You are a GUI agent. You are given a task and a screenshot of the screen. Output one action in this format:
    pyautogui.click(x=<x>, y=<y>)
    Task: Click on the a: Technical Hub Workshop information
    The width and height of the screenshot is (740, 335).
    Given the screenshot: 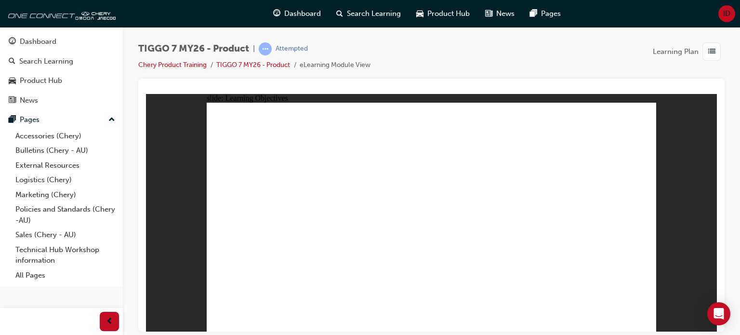 What is the action you would take?
    pyautogui.click(x=65, y=255)
    